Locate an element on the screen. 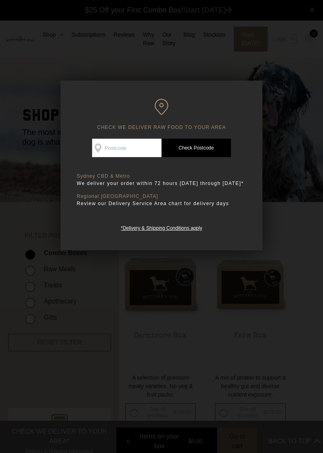  a: Check Postcode is located at coordinates (196, 148).